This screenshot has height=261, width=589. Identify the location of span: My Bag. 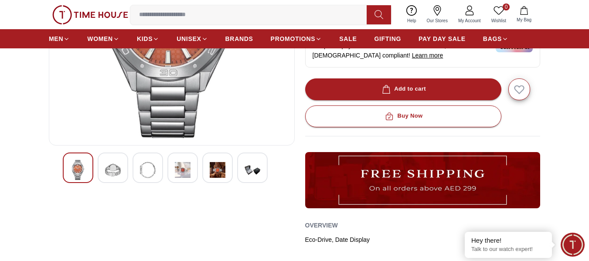
(524, 20).